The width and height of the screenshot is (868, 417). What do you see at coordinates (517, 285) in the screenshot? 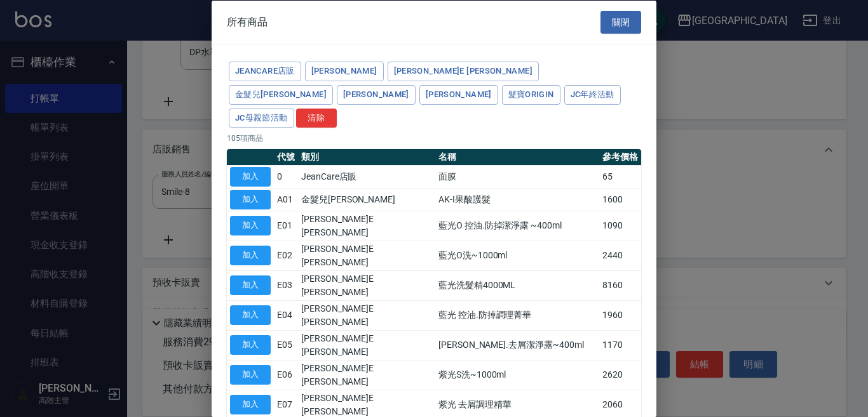
I see `td: 藍光洗髮精4000ML` at bounding box center [517, 285].